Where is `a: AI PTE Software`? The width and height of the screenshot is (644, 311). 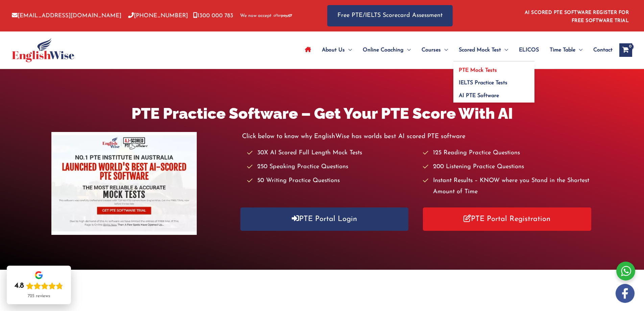
a: AI PTE Software is located at coordinates (494, 95).